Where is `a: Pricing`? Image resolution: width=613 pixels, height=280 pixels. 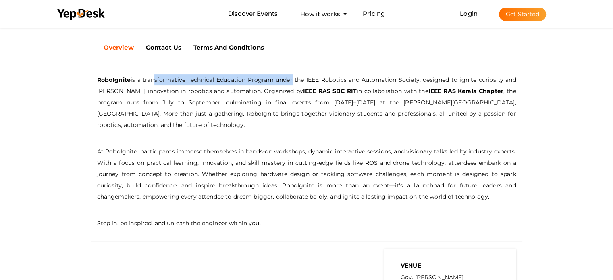
a: Pricing is located at coordinates (374, 14).